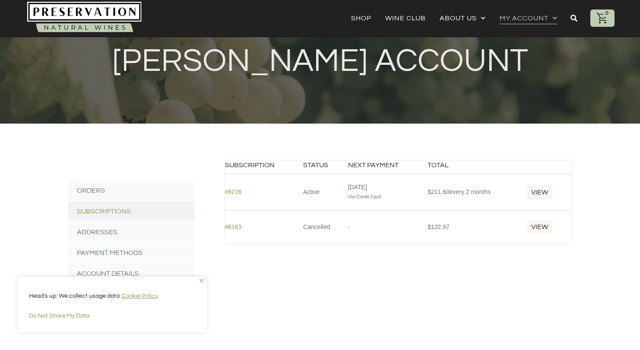 Image resolution: width=640 pixels, height=350 pixels. Describe the element at coordinates (201, 280) in the screenshot. I see `button: Close` at that location.